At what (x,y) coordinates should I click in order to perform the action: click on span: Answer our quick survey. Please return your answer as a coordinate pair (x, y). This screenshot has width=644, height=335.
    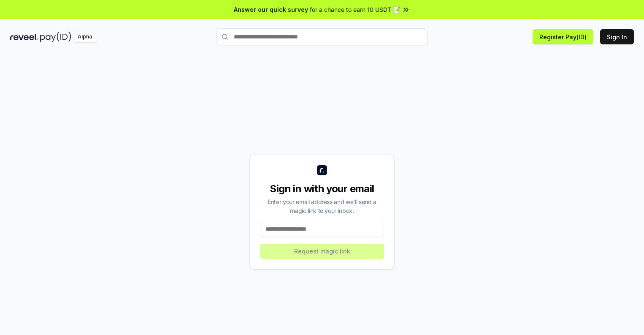
    Looking at the image, I should click on (271, 9).